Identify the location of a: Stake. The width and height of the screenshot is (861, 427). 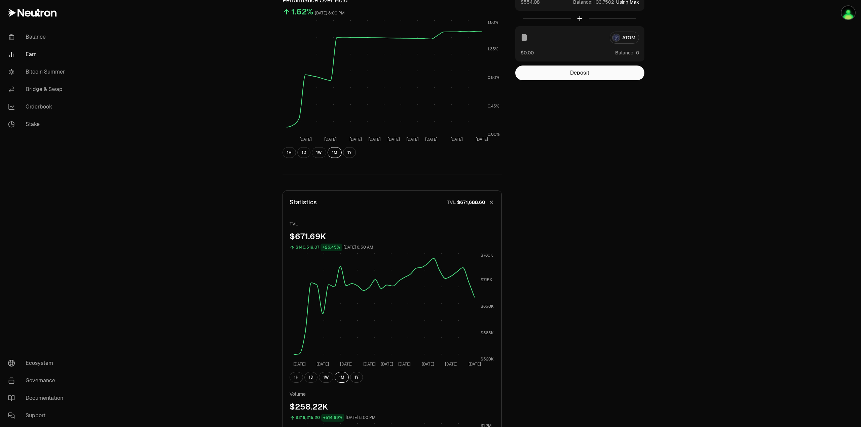
(38, 124).